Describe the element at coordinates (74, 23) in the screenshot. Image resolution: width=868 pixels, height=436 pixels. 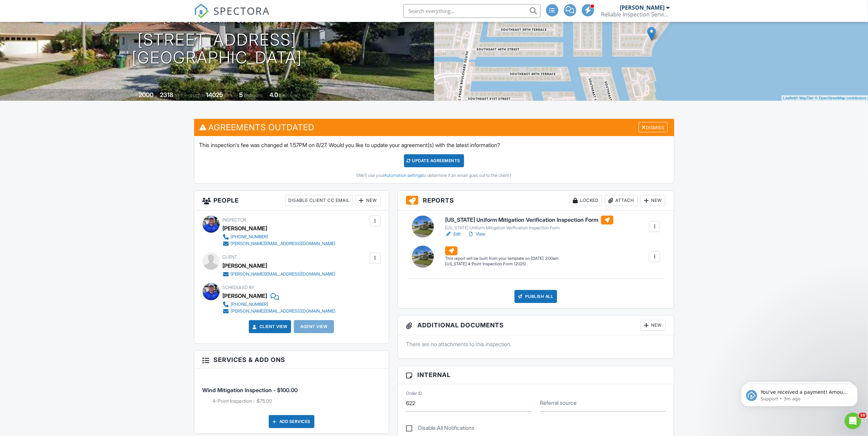
I see `p: You've received a payment! Amount $50.00 Fee $0.00 Net $50.00 Transaction # Inspection [STREET_AD...` at that location.